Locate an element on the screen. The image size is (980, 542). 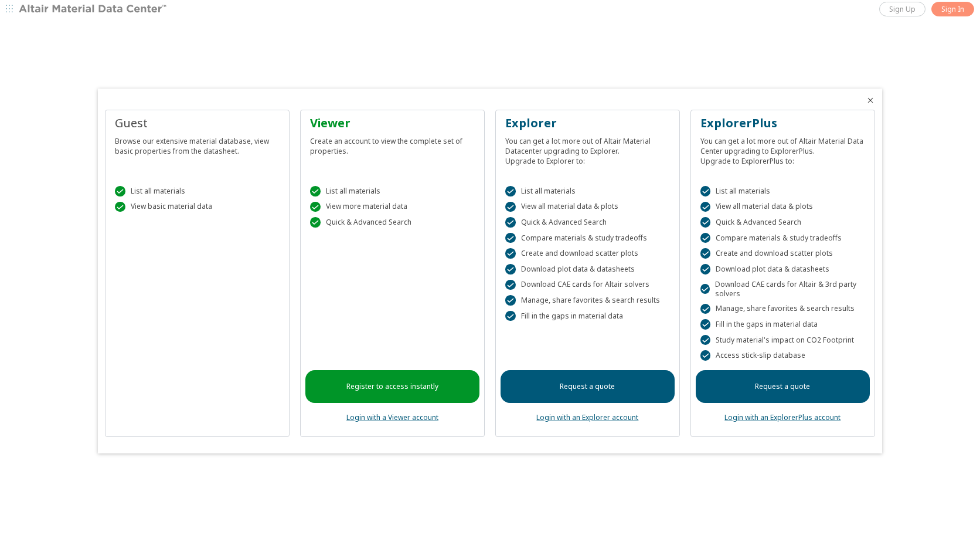
div: Browse our extensive material database, view basic properties from the datasheet. is located at coordinates (197, 143).